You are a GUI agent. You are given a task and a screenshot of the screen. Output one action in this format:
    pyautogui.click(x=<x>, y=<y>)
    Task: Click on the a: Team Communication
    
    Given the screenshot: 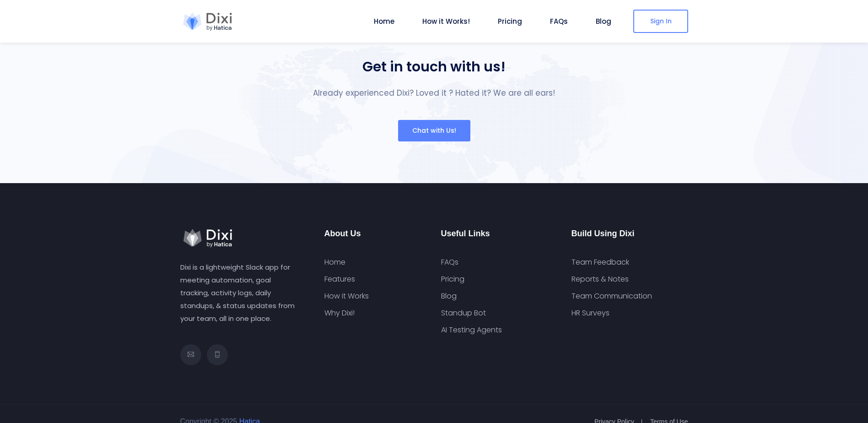 What is the action you would take?
    pyautogui.click(x=612, y=296)
    